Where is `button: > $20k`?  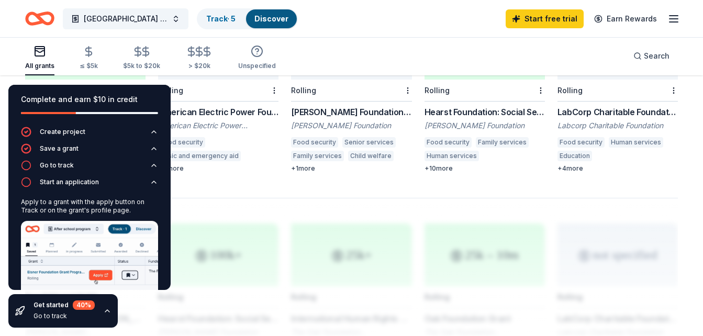 button: > $20k is located at coordinates (199, 58).